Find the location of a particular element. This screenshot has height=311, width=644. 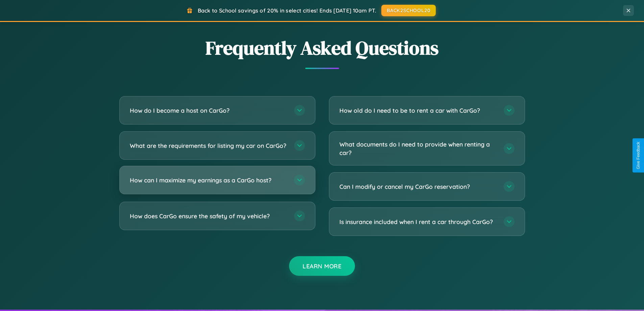

h3: What documents do I need to provide when renting a car? is located at coordinates (418, 148).